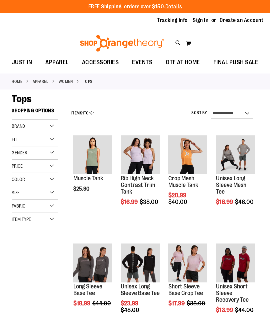  I want to click on a: Product image for Short Sleeve Base Crop Tee, so click(188, 264).